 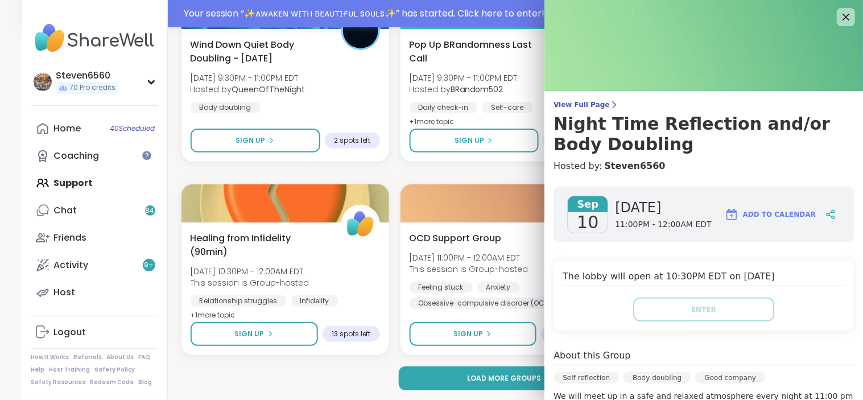 What do you see at coordinates (59, 382) in the screenshot?
I see `a: Safety Resources` at bounding box center [59, 382].